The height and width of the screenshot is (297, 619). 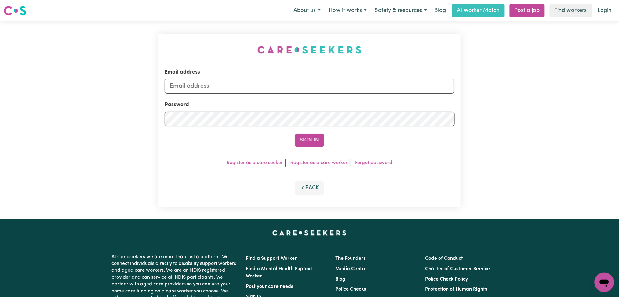 I want to click on a: Login, so click(x=605, y=11).